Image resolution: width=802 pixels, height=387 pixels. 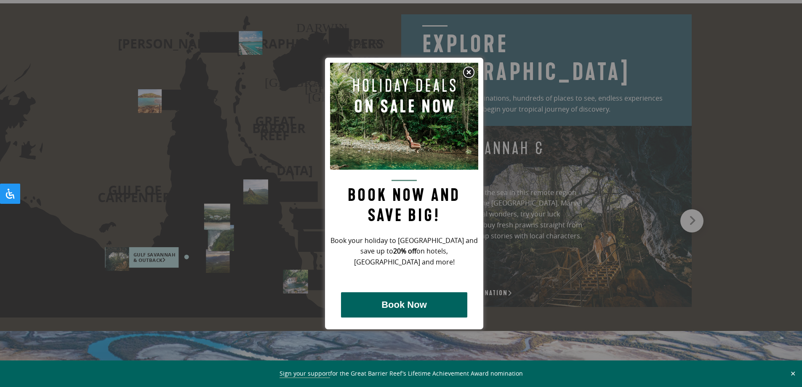 What do you see at coordinates (404, 116) in the screenshot?
I see `img: Pop up image for Holiday Packages` at bounding box center [404, 116].